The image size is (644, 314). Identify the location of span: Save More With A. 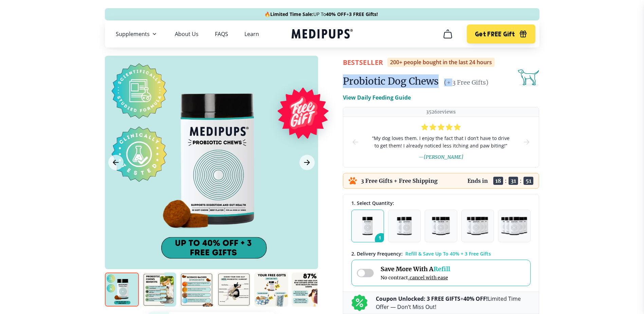
(416, 269).